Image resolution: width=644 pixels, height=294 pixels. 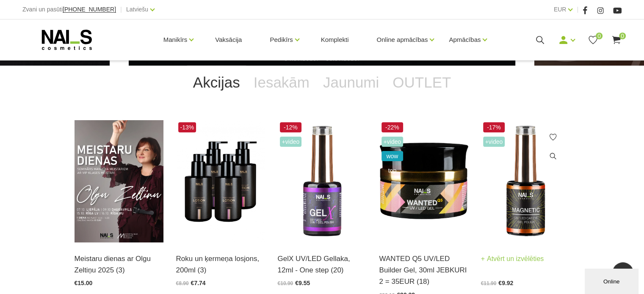 What do you see at coordinates (119, 264) in the screenshot?
I see `a: Meistaru dienas ar Olgu Zeltiņu 2025 (3)` at bounding box center [119, 264].